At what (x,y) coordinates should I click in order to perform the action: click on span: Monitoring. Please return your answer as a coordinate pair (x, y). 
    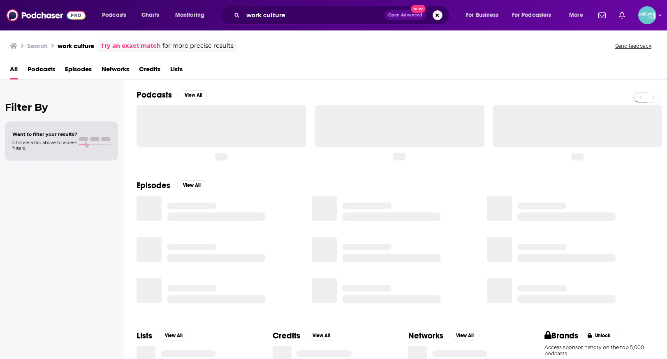
    Looking at the image, I should click on (190, 15).